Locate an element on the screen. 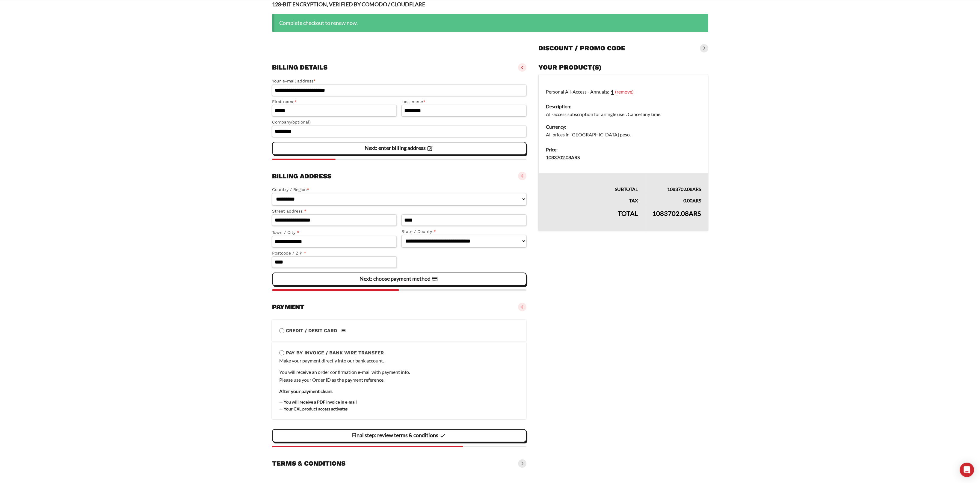 Image resolution: width=980 pixels, height=483 pixels. div: Open Intercom Messenger is located at coordinates (966, 470).